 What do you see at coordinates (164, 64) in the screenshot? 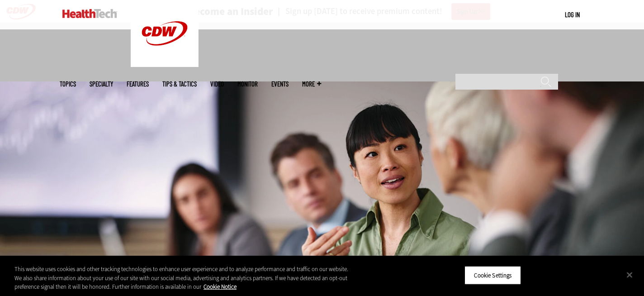
I see `a: CDW` at bounding box center [164, 64].